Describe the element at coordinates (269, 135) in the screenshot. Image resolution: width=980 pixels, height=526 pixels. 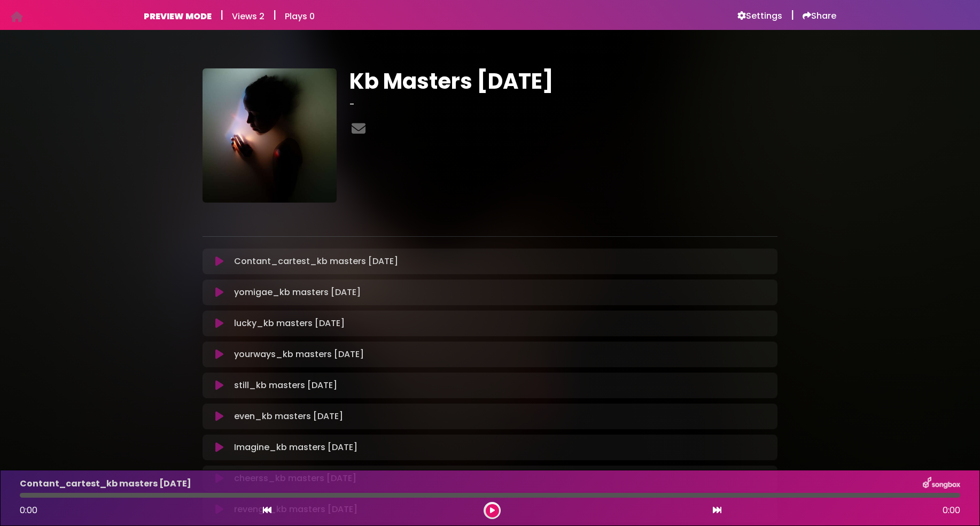
I see `img: 3zBjiAFS8u8Jw9k8ws7L` at that location.